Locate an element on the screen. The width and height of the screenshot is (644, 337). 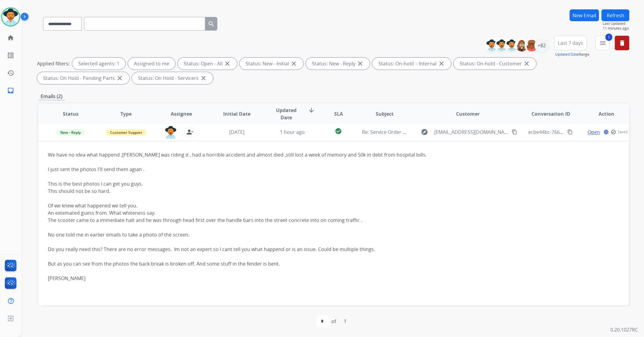
span: Type is located at coordinates (126, 114).